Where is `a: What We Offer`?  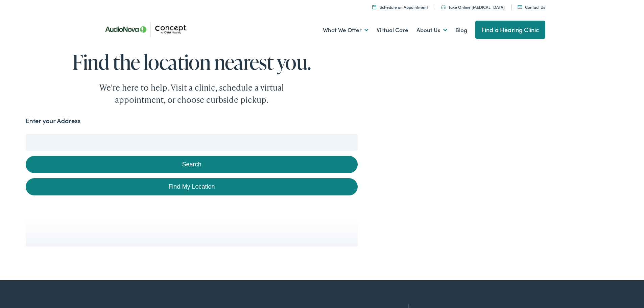 a: What We Offer is located at coordinates (345, 30).